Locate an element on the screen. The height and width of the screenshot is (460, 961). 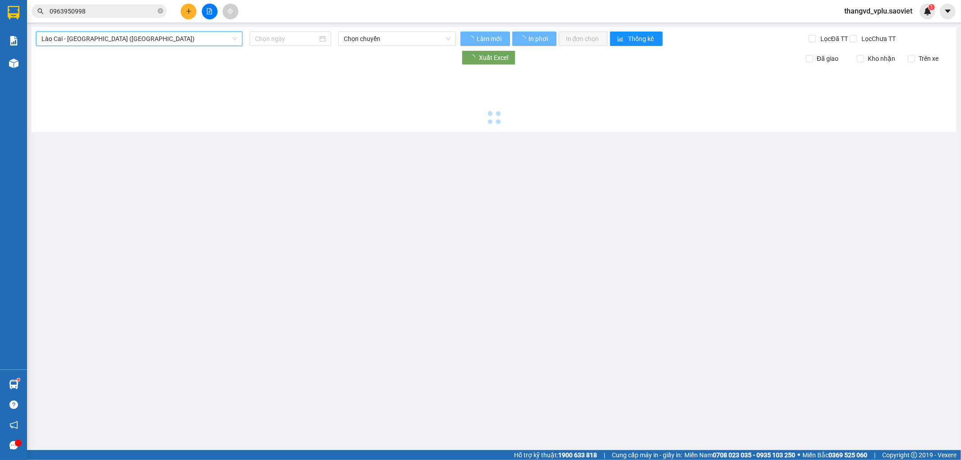
span: caret-down is located at coordinates (948, 11).